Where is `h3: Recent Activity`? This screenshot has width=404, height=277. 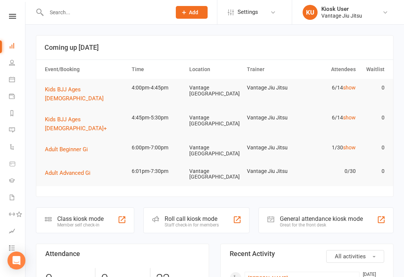
h3: Recent Activity is located at coordinates (307, 254).